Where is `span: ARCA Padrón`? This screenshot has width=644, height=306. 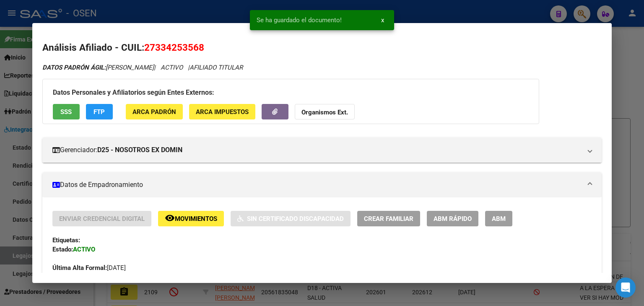 span: ARCA Padrón is located at coordinates (154, 112).